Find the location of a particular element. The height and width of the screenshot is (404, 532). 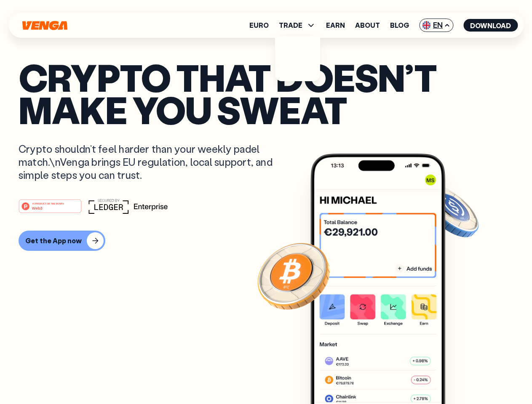

a: Blog is located at coordinates (399, 25).